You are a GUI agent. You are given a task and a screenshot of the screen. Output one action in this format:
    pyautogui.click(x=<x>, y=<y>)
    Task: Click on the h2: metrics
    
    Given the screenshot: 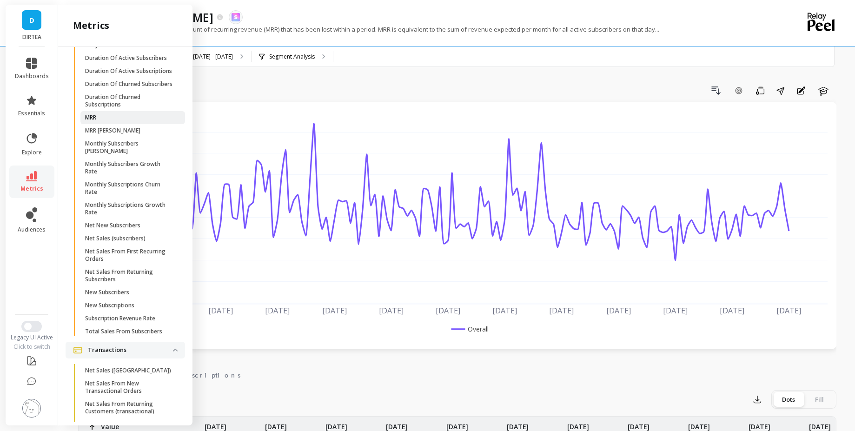 What is the action you would take?
    pyautogui.click(x=91, y=26)
    